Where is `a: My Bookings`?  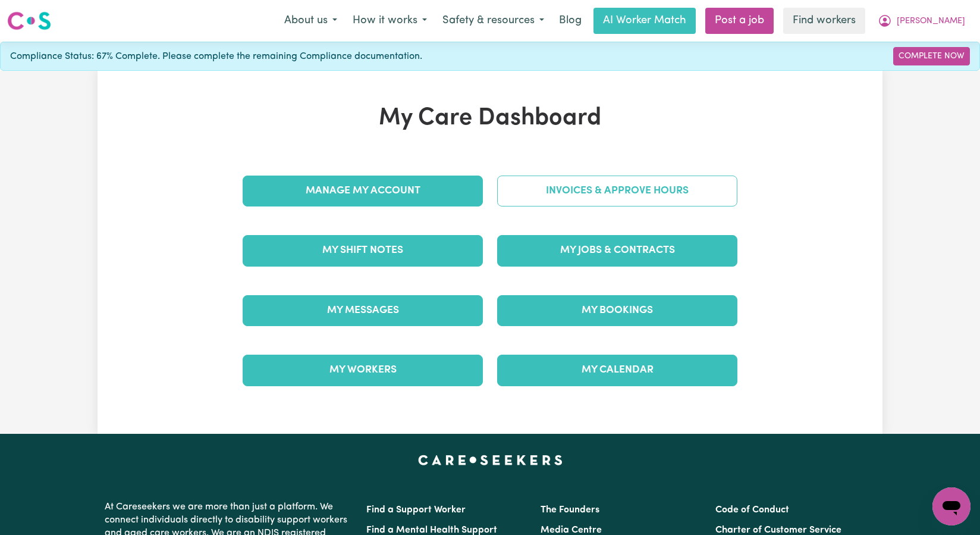 a: My Bookings is located at coordinates (618, 311).